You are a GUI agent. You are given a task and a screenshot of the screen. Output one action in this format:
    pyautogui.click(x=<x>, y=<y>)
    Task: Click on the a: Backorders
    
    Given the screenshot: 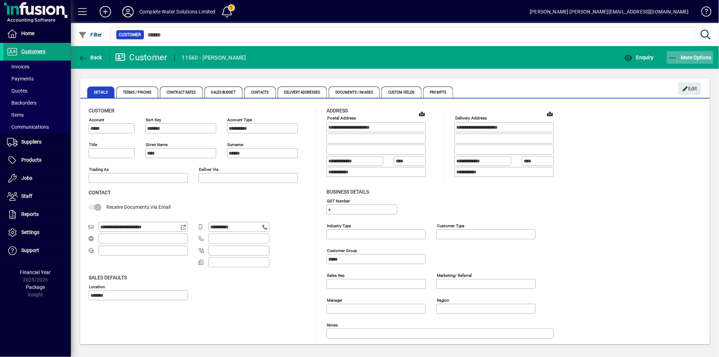 What is the action you would take?
    pyautogui.click(x=37, y=103)
    